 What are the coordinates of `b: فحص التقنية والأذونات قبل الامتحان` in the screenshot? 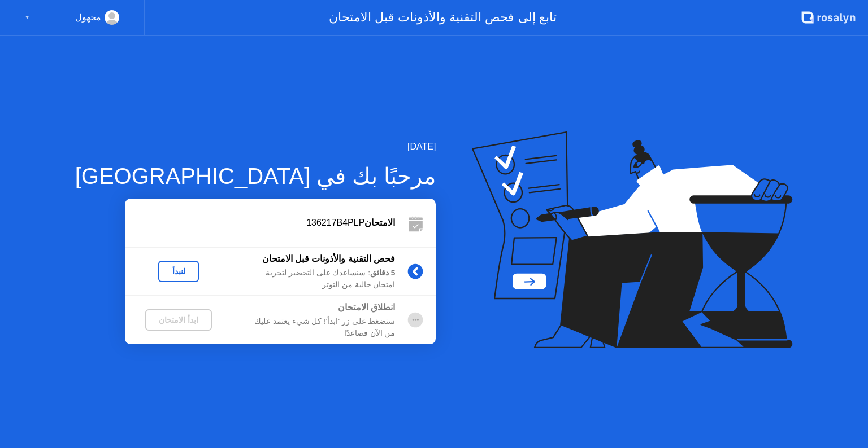 It's located at (329, 259).